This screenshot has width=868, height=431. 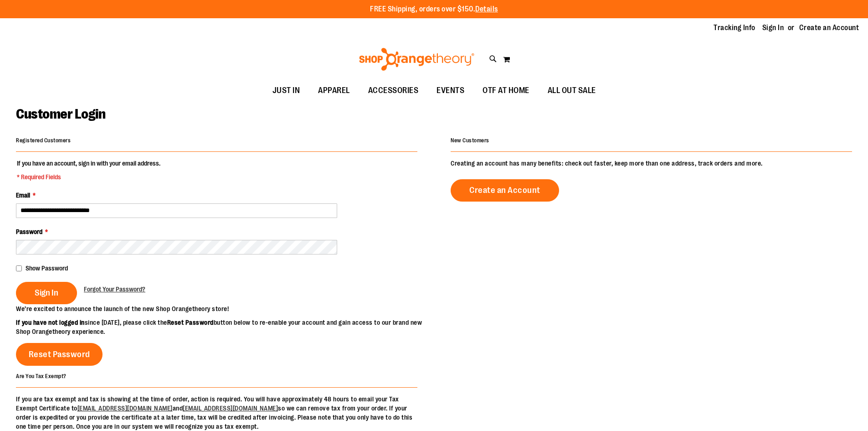 I want to click on p: FREE Shipping, orders over $150., so click(x=434, y=9).